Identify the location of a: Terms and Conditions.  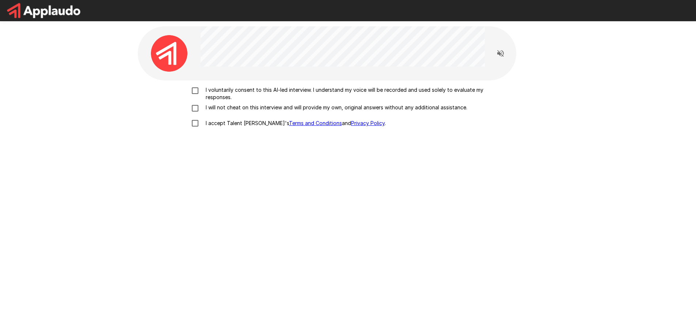
(315, 123).